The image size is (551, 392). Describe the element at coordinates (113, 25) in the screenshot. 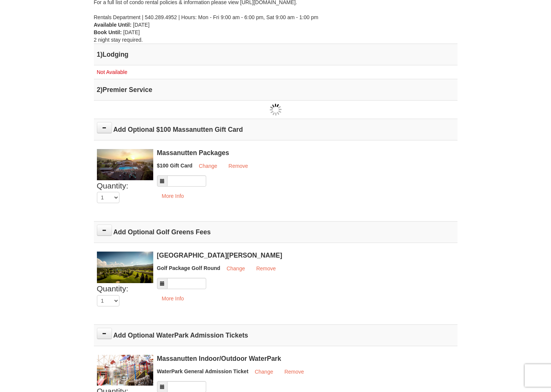

I see `strong: Available Until:` at that location.